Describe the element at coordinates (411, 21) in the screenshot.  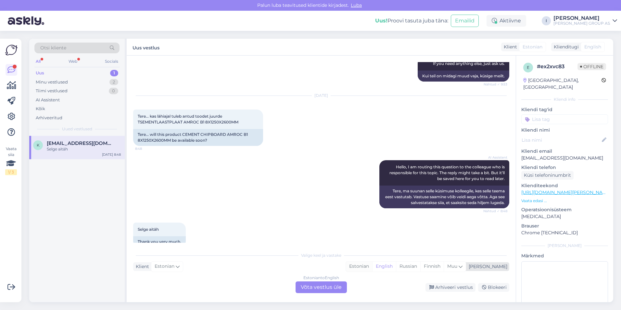
I see `div: Proovi tasuta juba täna:` at that location.